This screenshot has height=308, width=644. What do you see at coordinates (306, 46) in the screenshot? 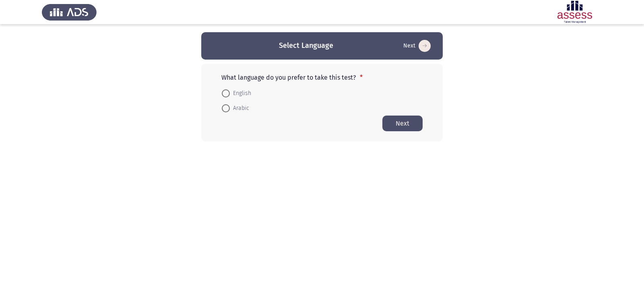
I see `h3: Select Language` at bounding box center [306, 46].